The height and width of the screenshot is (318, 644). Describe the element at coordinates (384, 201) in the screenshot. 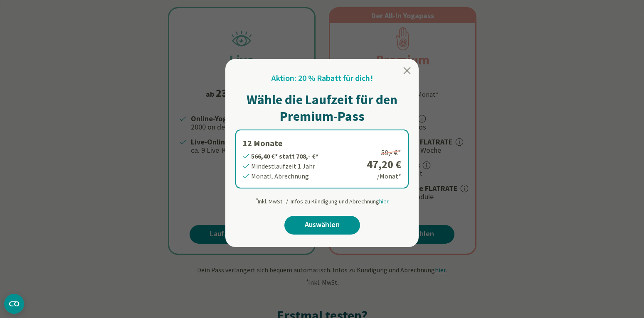

I see `span: hier` at that location.